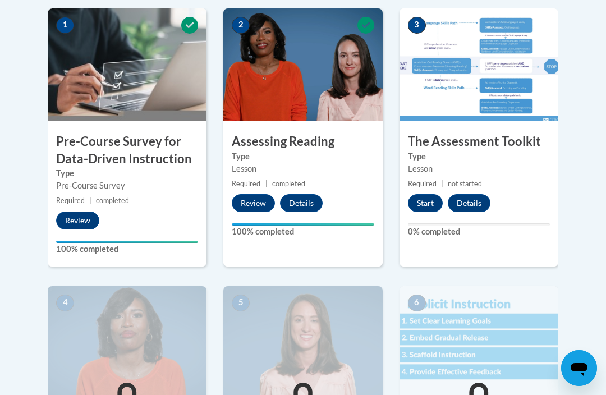 This screenshot has height=395, width=606. What do you see at coordinates (65, 303) in the screenshot?
I see `span: 4` at bounding box center [65, 303].